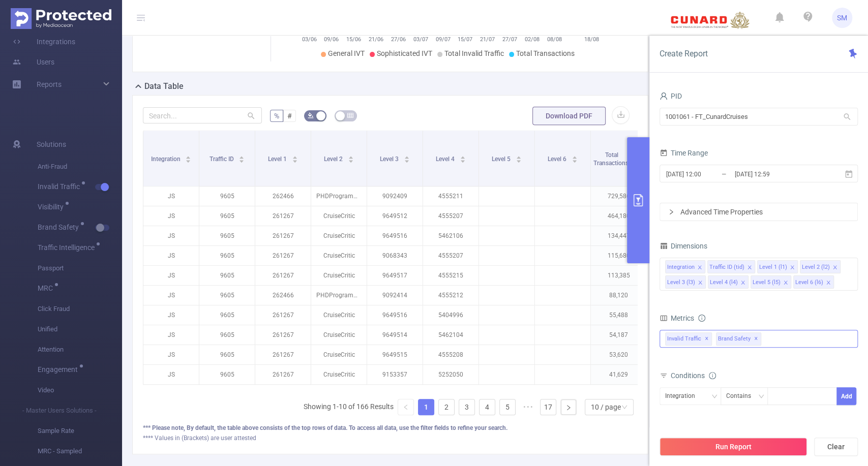 The width and height of the screenshot is (868, 466). I want to click on p: 4555208, so click(450, 354).